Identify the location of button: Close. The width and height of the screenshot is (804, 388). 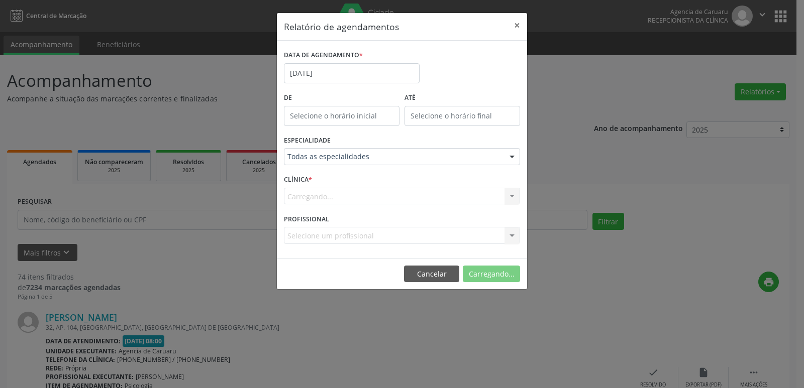
(517, 25).